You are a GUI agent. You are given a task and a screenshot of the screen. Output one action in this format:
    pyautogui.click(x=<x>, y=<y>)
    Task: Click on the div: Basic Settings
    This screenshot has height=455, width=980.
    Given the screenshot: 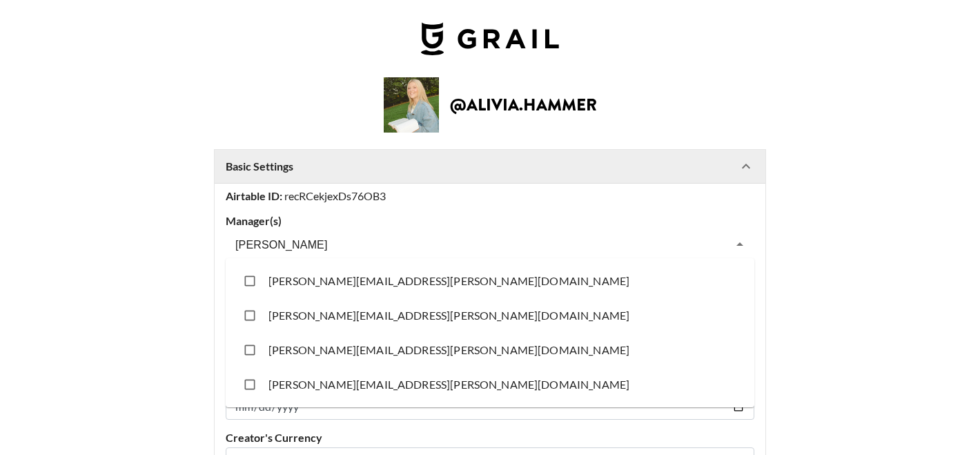 What is the action you would take?
    pyautogui.click(x=490, y=166)
    